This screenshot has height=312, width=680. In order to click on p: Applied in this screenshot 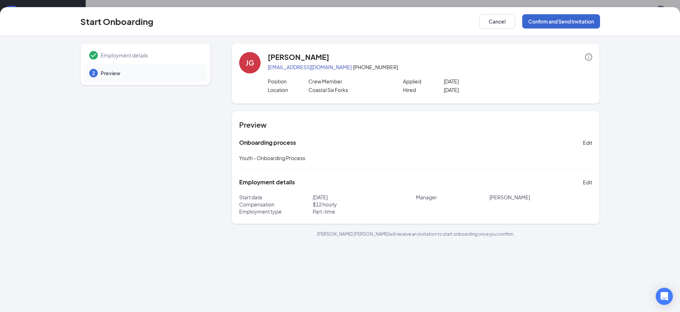, I will do `click(423, 81)`.